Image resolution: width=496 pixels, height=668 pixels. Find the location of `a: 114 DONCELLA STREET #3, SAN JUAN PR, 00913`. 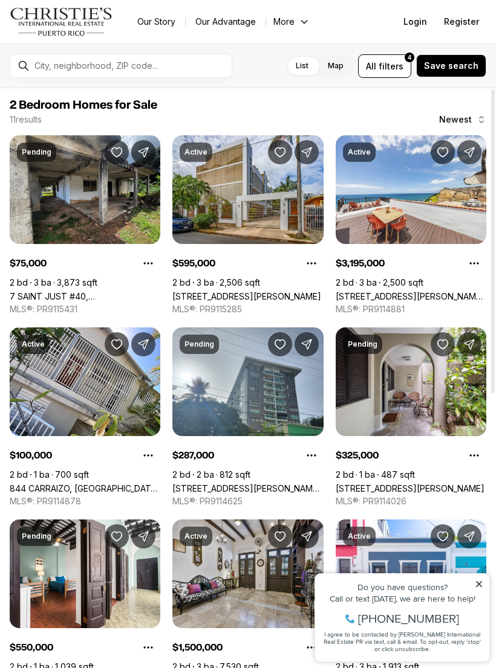

a: 114 DONCELLA STREET #3, SAN JUAN PR, 00913 is located at coordinates (247, 296).